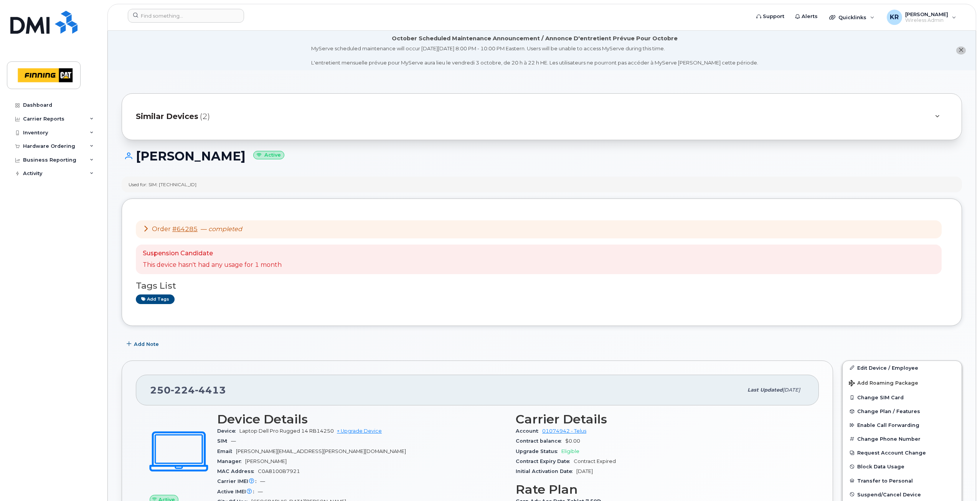 This screenshot has height=501, width=980. What do you see at coordinates (902, 425) in the screenshot?
I see `button: Enable Call Forwarding` at bounding box center [902, 425].